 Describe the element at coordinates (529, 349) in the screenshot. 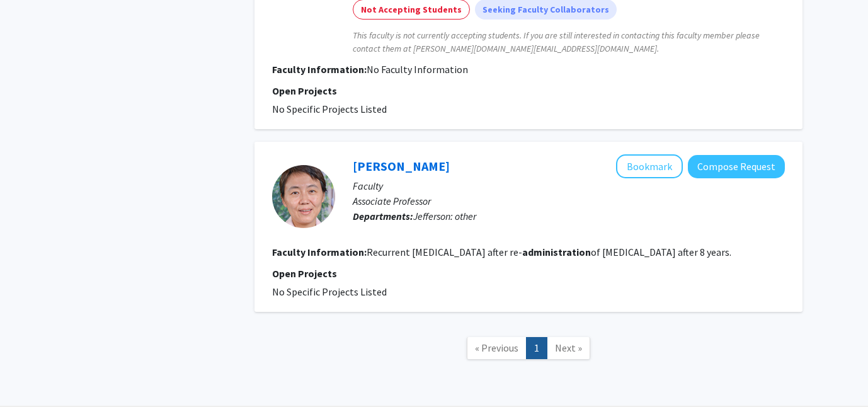

I see `nav: Page navigation` at that location.